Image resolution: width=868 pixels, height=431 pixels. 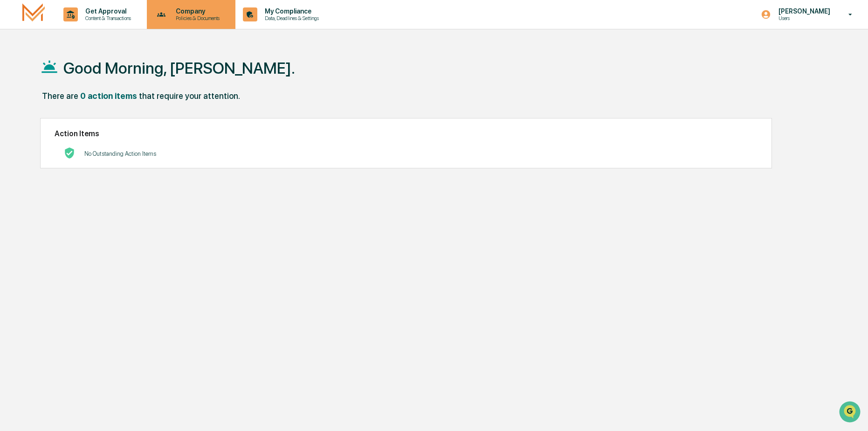 What do you see at coordinates (120, 153) in the screenshot?
I see `p: No Outstanding Action Items` at bounding box center [120, 153].